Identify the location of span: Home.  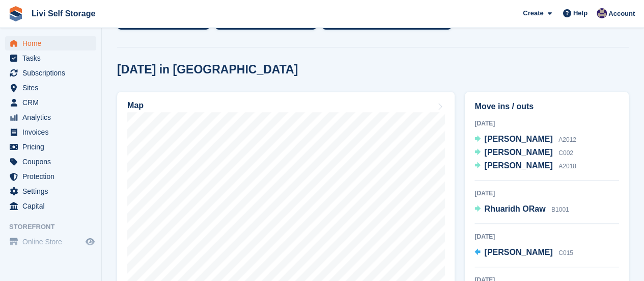
(53, 44).